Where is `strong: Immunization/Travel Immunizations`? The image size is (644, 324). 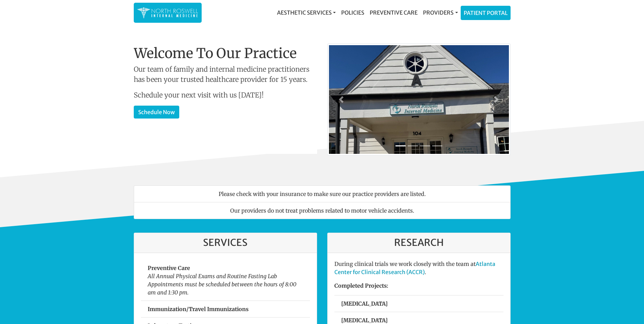 strong: Immunization/Travel Immunizations is located at coordinates (198, 309).